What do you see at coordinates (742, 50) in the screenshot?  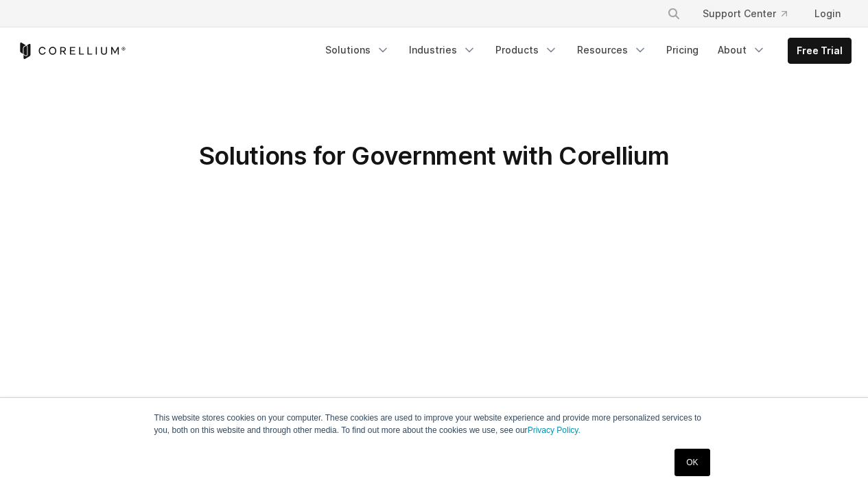 I see `a: About` at bounding box center [742, 50].